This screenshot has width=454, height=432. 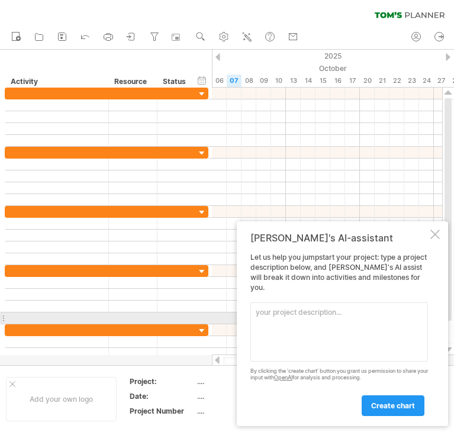 What do you see at coordinates (263, 80) in the screenshot?
I see `div: Thursday, 9 October 2025` at bounding box center [263, 80].